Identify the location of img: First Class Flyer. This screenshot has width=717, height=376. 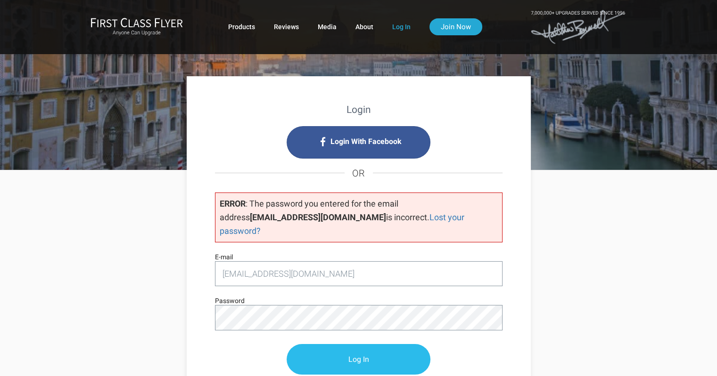
(137, 22).